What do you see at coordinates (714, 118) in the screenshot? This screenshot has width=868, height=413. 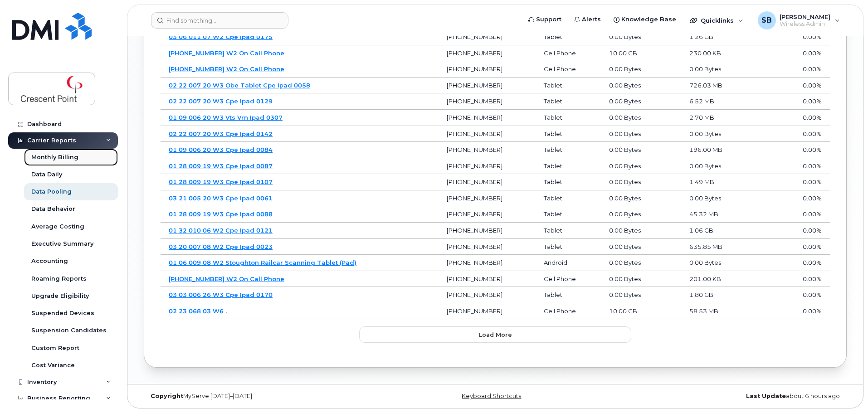 I see `td: 2.70 MB` at bounding box center [714, 118].